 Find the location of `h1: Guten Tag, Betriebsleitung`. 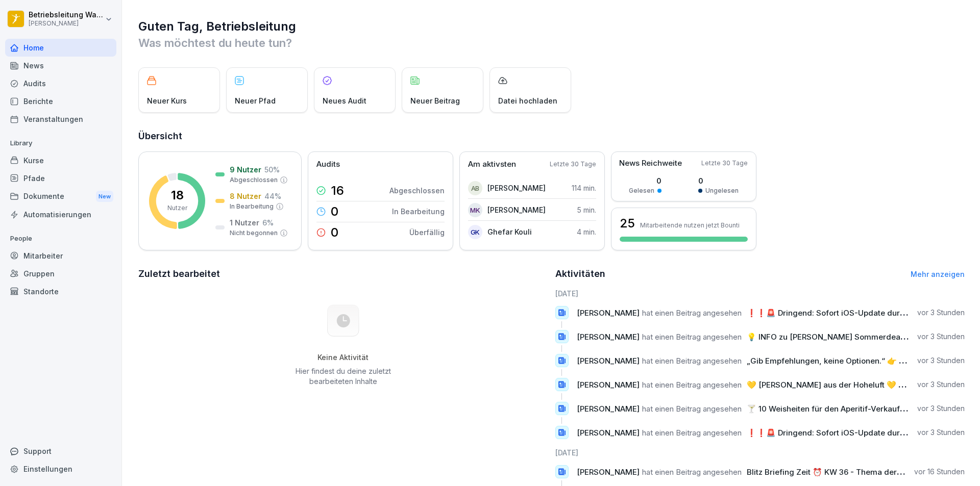

h1: Guten Tag, Betriebsleitung is located at coordinates (551, 26).